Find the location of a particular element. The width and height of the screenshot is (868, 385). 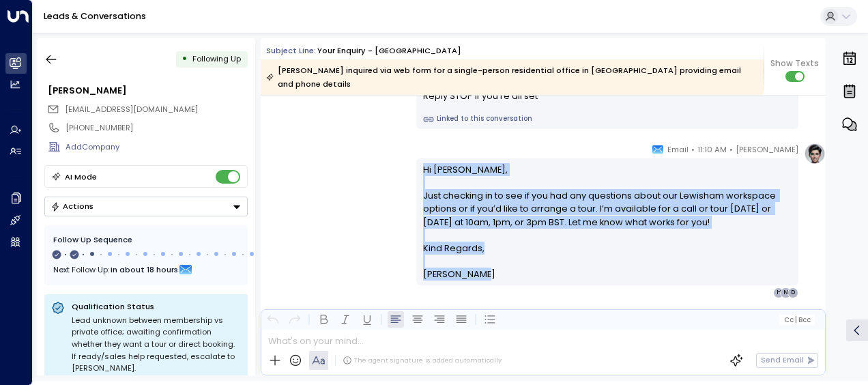

div: AI Mode is located at coordinates (80, 177).